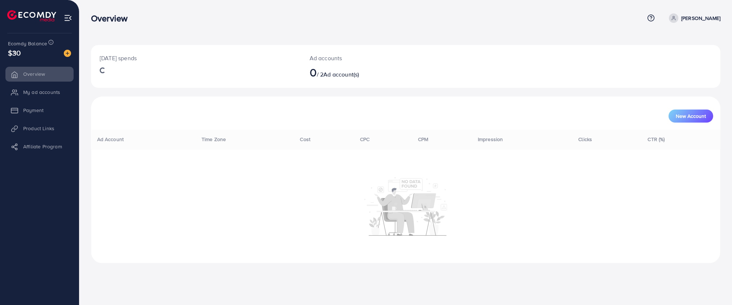 The height and width of the screenshot is (305, 732). Describe the element at coordinates (380, 58) in the screenshot. I see `p: Ad accounts` at that location.